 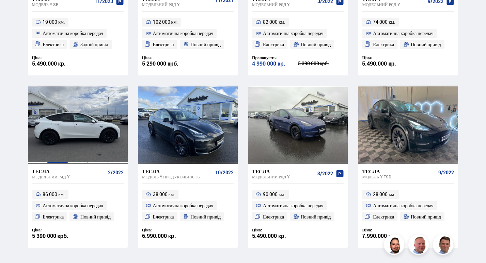 I want to click on span: 102 000 км., so click(x=165, y=22).